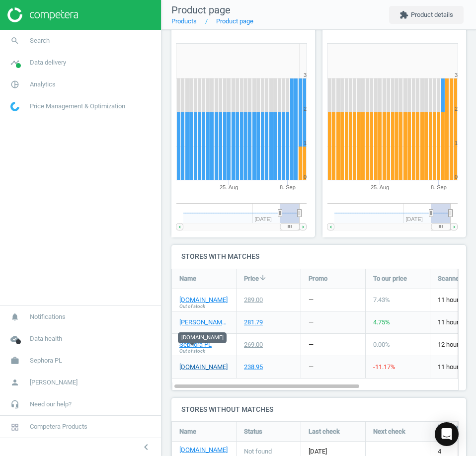 This screenshot has height=456, width=476. What do you see at coordinates (319, 257) in the screenshot?
I see `h4: Stores with matches` at bounding box center [319, 257].